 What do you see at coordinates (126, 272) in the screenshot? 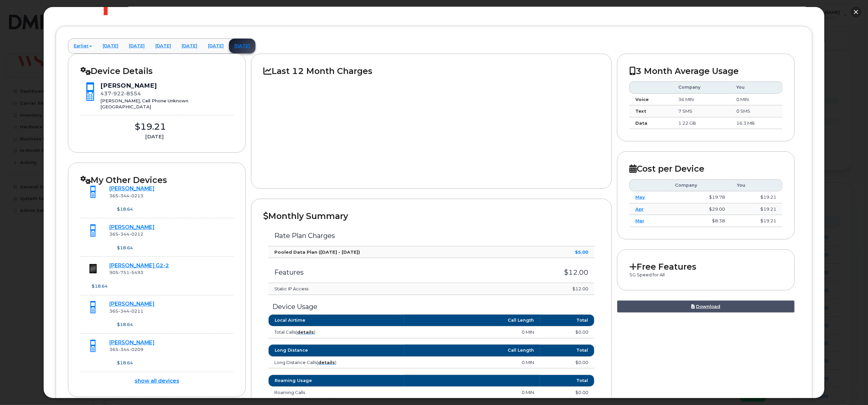
I see `span: 905` at bounding box center [126, 272].